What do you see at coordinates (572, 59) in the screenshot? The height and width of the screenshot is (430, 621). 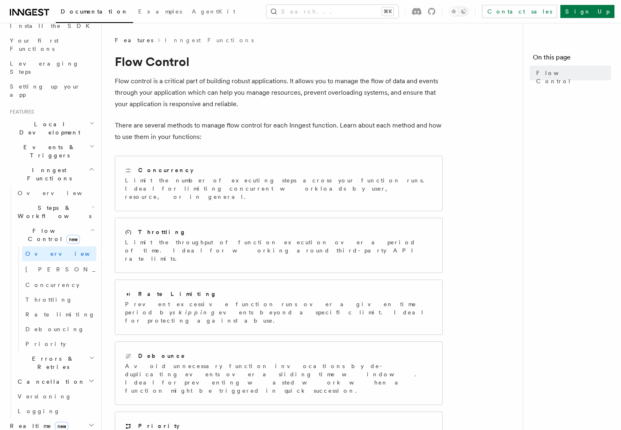 I see `h4: On this page` at bounding box center [572, 59].